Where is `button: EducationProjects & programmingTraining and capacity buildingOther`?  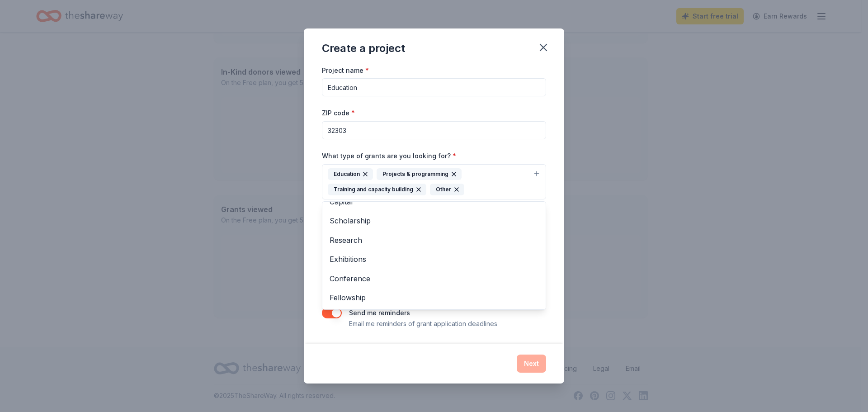
button: EducationProjects & programmingTraining and capacity buildingOther is located at coordinates (434, 182).